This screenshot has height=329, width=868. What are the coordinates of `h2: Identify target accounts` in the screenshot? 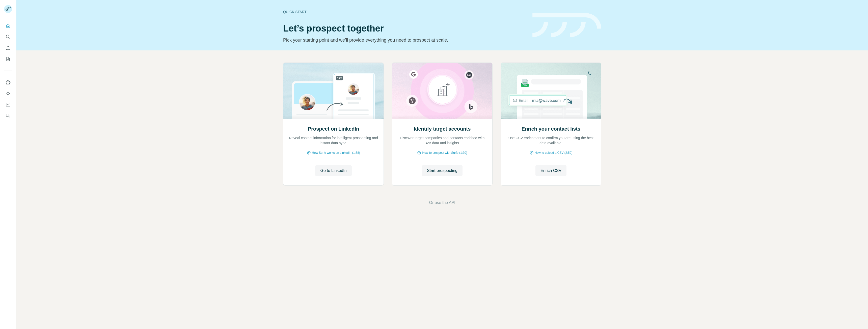 It's located at (442, 129).